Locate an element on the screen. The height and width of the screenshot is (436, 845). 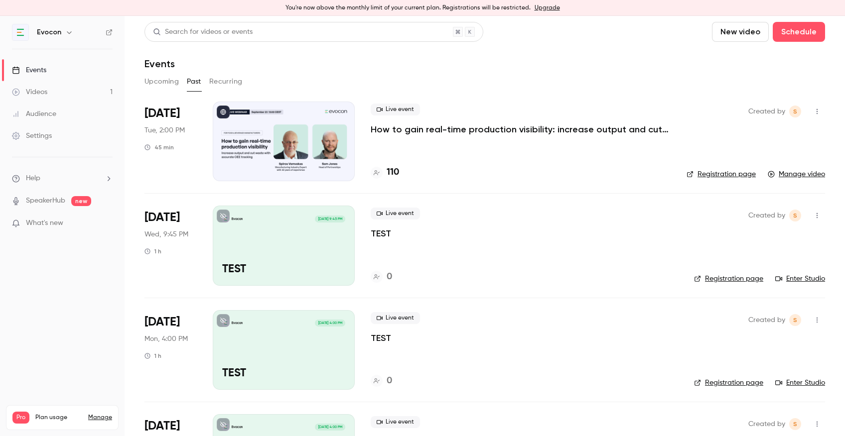
h1: Events is located at coordinates (159, 64).